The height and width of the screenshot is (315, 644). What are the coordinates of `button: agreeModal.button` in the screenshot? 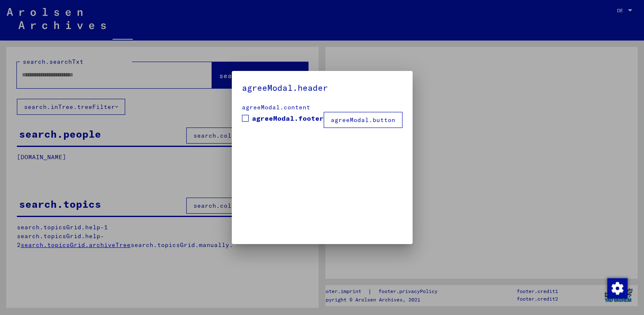 It's located at (363, 120).